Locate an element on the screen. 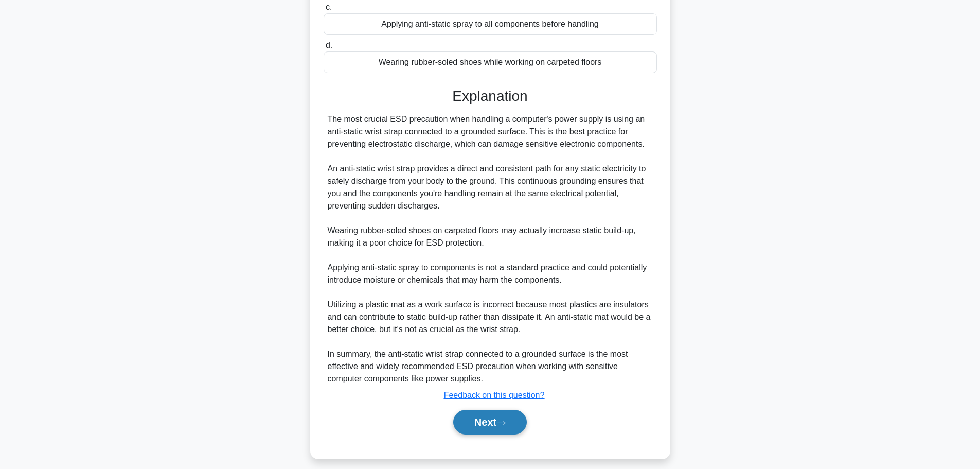 This screenshot has height=469, width=980. div: Wearing rubber-soled shoes while working on carpeted floors is located at coordinates (490, 63).